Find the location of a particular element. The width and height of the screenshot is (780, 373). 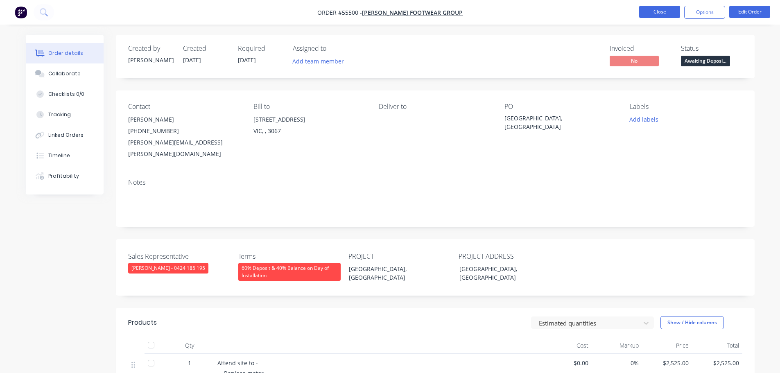

div: Markup is located at coordinates (617, 346).